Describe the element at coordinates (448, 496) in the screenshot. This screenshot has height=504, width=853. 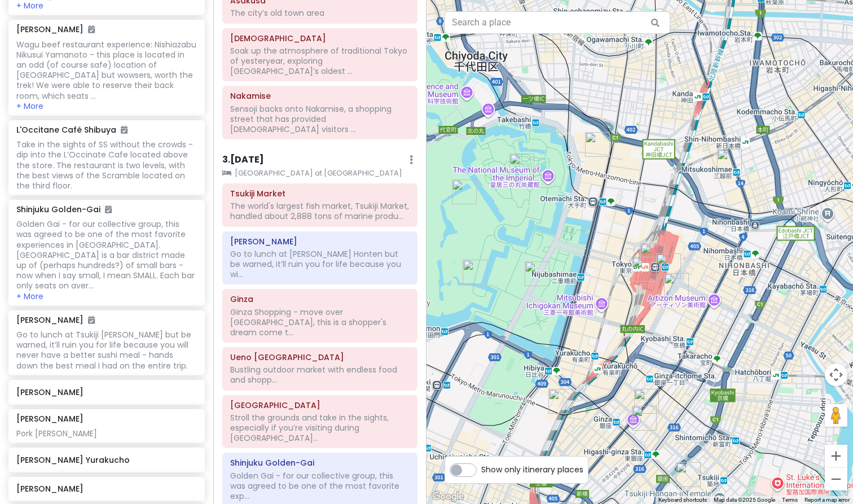
I see `img: Google` at that location.